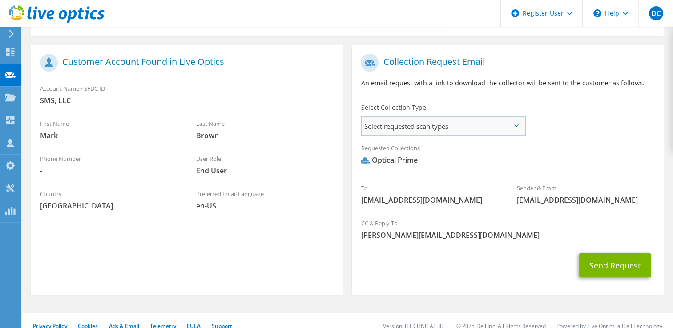  What do you see at coordinates (265, 206) in the screenshot?
I see `span: en-US` at bounding box center [265, 206].